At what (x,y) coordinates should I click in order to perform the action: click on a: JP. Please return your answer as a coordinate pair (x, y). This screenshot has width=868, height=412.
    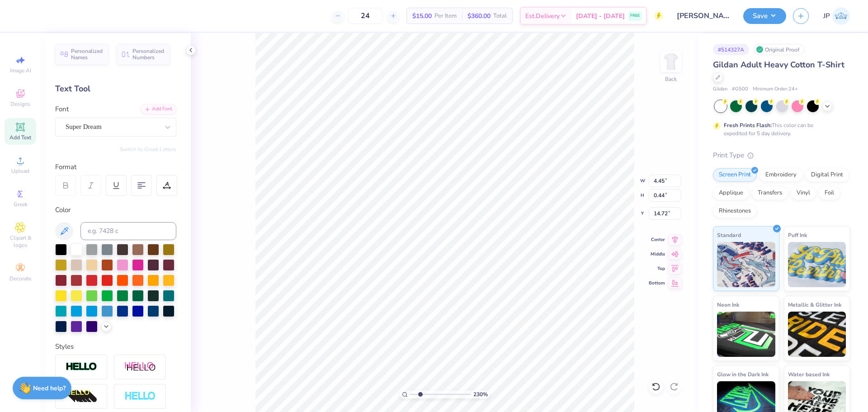
    Looking at the image, I should click on (837, 16).